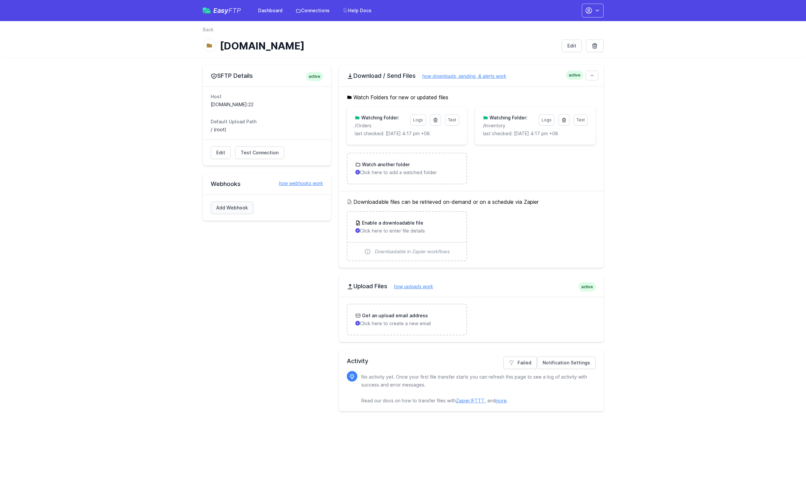 The width and height of the screenshot is (806, 496). What do you see at coordinates (232, 208) in the screenshot?
I see `a: Add Webhook` at bounding box center [232, 208].